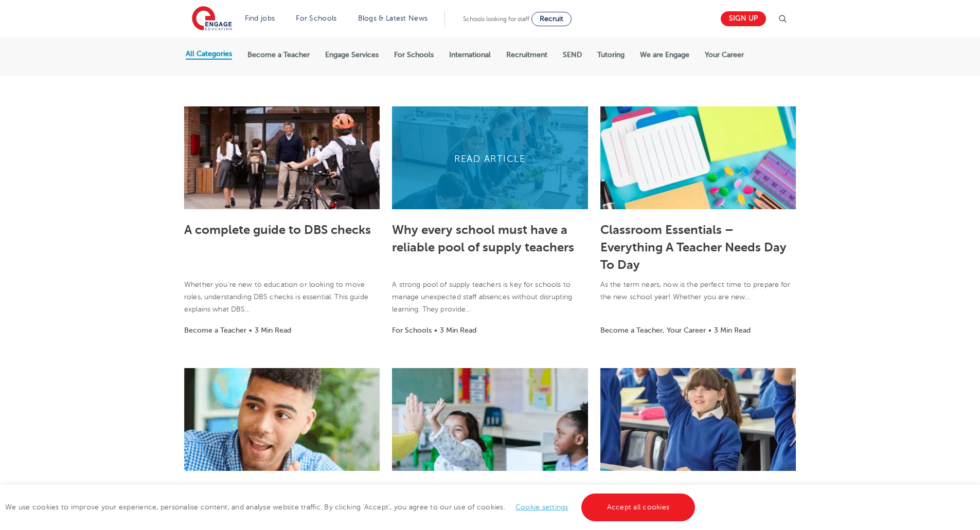  Describe the element at coordinates (209, 54) in the screenshot. I see `label: All Categories` at that location.